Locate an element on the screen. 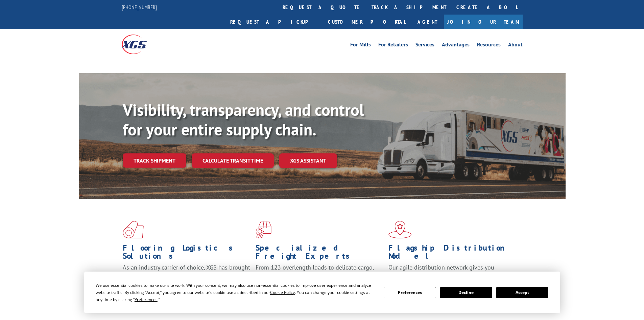  img: xgs-icon-flagship-distribution-model-red is located at coordinates (400, 229).